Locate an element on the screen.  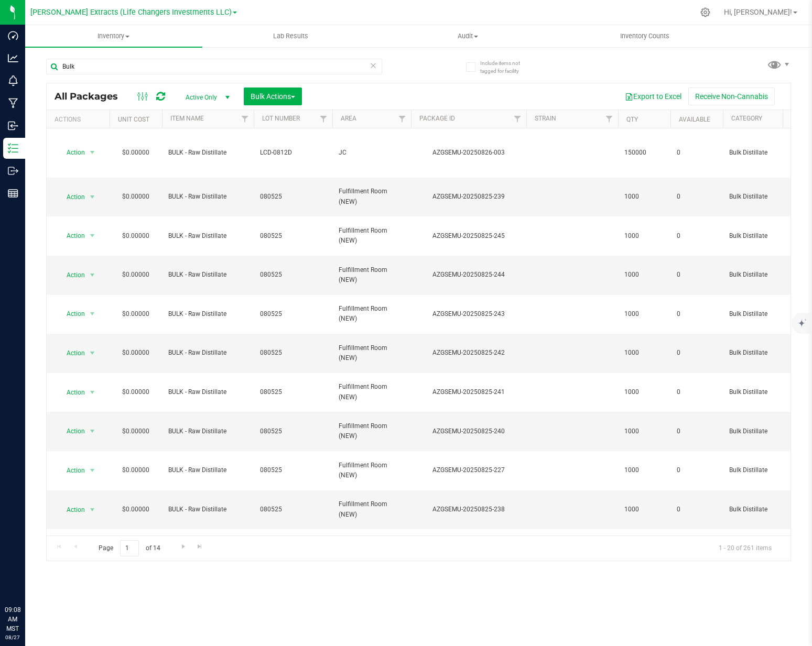
inline-svg: Inventory is located at coordinates (13, 148).